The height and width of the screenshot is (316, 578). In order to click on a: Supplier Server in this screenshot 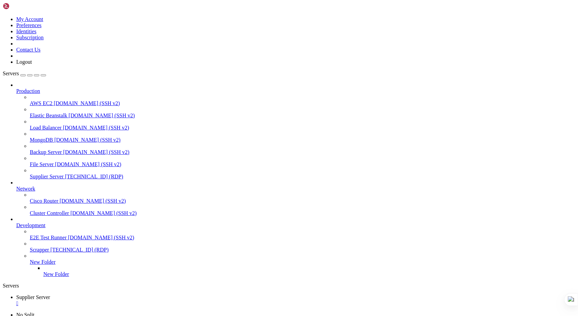, I will do `click(296, 300)`.